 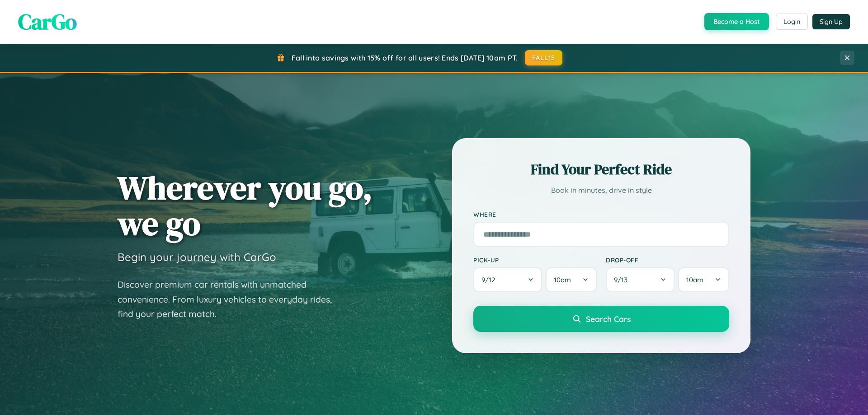 I want to click on label: Where, so click(x=602, y=214).